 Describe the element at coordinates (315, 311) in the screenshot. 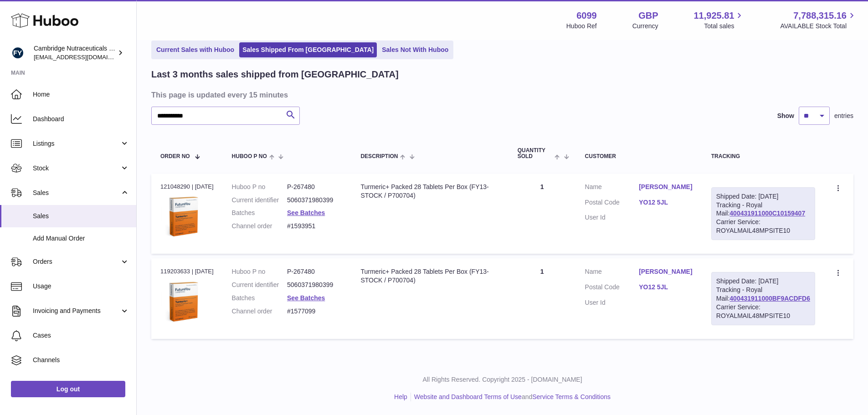

I see `dd: #1577099` at that location.